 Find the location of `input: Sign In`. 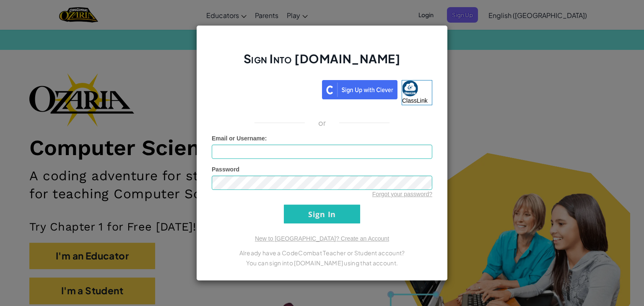

input: Sign In is located at coordinates (322, 214).